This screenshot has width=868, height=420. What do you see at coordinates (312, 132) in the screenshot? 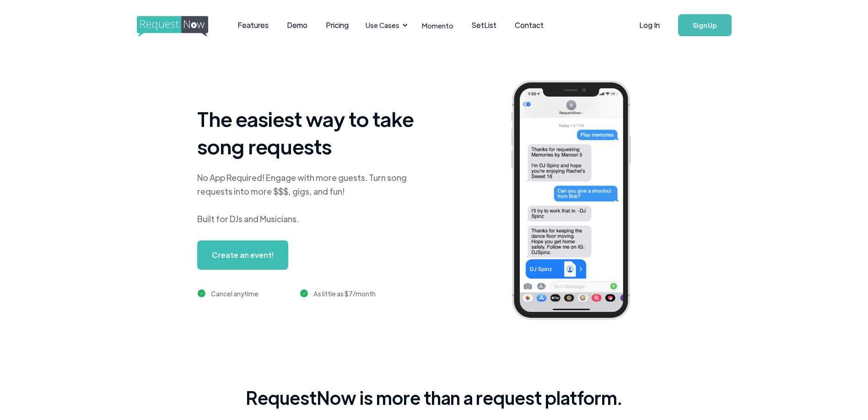
I see `h1: The easiest way to take song requests` at bounding box center [312, 132].